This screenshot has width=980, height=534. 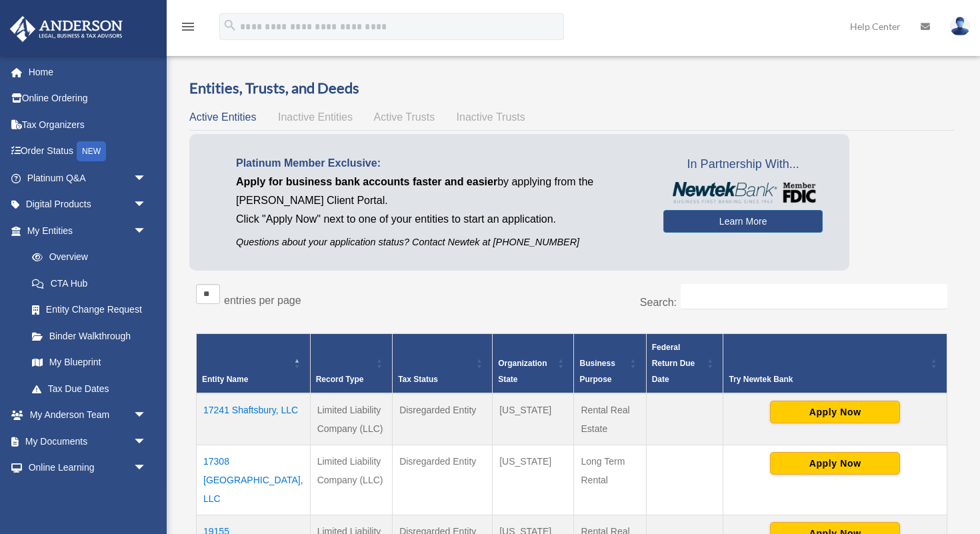 I want to click on a: CTA Hub, so click(x=89, y=283).